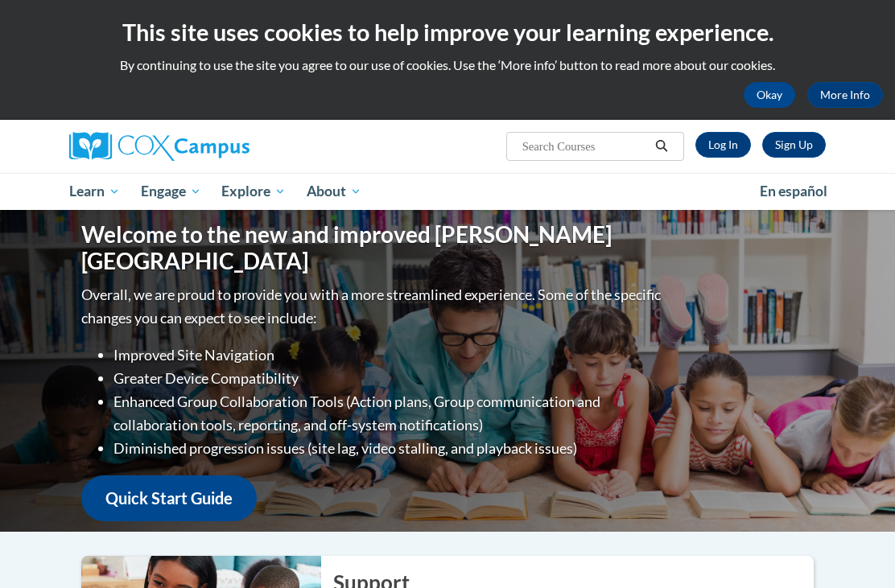  I want to click on span: About, so click(334, 191).